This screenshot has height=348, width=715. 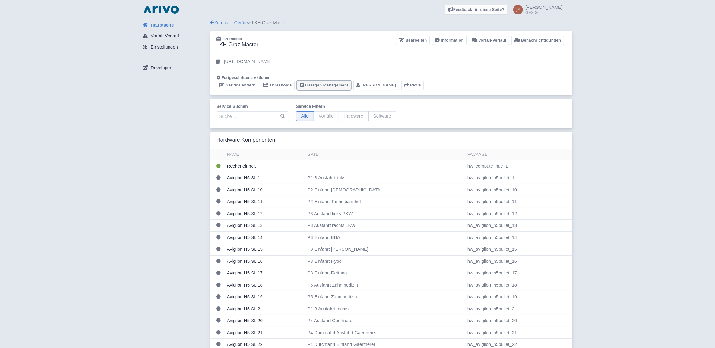 What do you see at coordinates (519, 238) in the screenshot?
I see `td: hw_avigilon_h5bullet_14` at bounding box center [519, 238].